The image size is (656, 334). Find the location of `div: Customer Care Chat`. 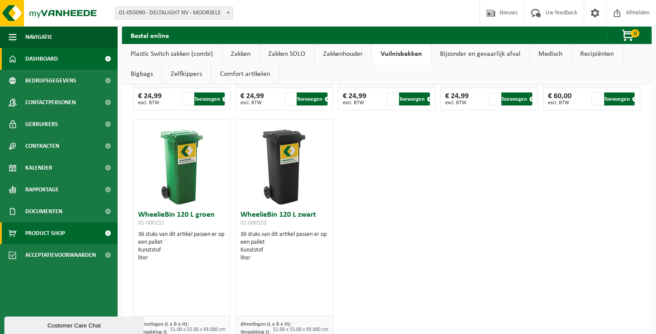

div: Customer Care Chat is located at coordinates (70, 10).